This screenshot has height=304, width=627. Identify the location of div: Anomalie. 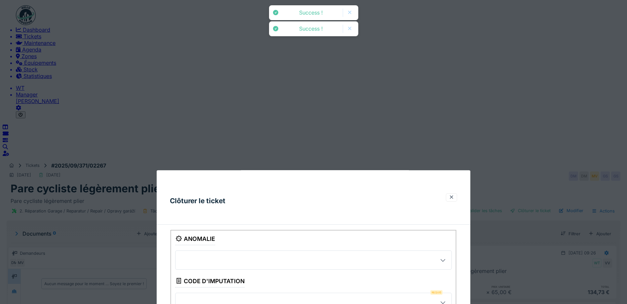
(195, 240).